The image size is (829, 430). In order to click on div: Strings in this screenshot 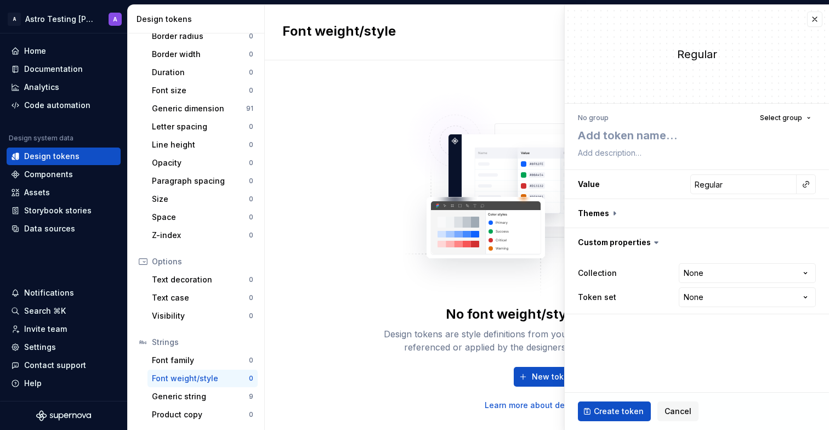, I will do `click(202, 342)`.